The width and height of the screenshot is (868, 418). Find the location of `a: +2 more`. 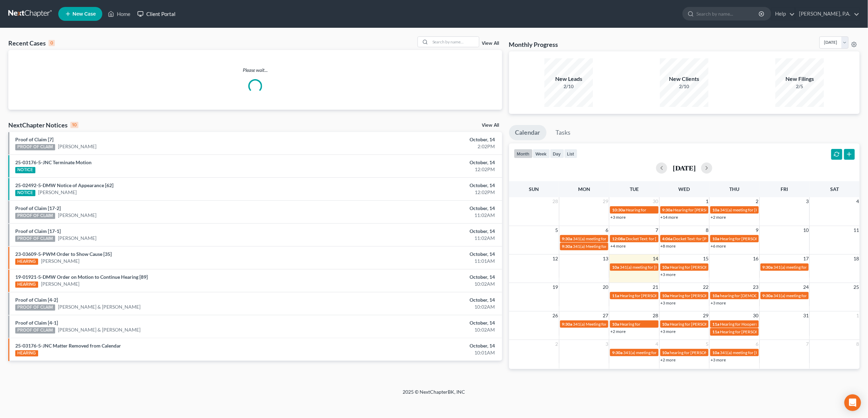

a: +2 more is located at coordinates (718, 217).